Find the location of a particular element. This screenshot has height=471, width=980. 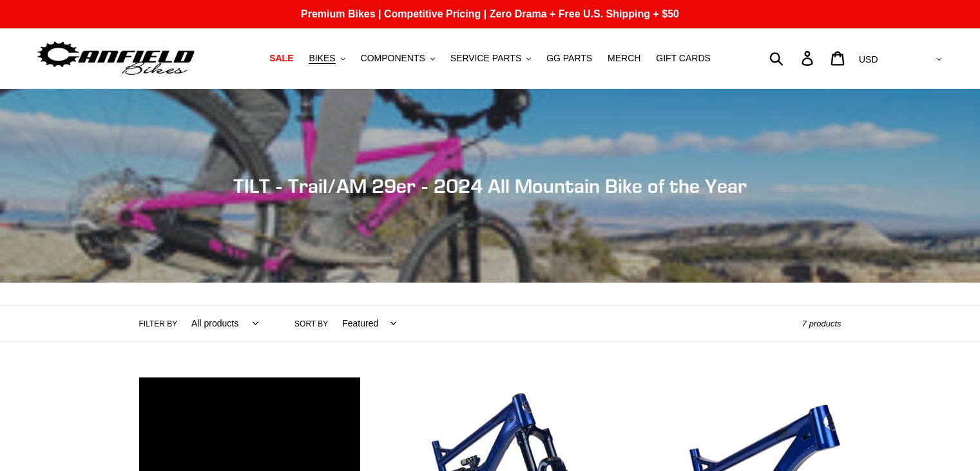

a: GIFT CARDS is located at coordinates (683, 58).